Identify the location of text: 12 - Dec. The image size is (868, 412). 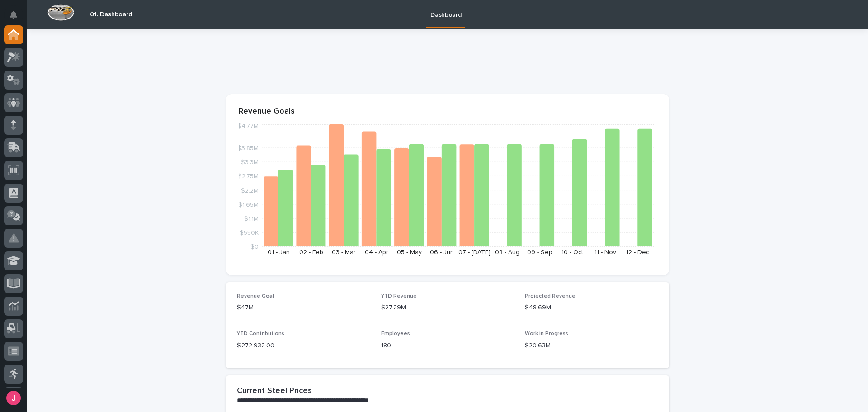
(637, 253).